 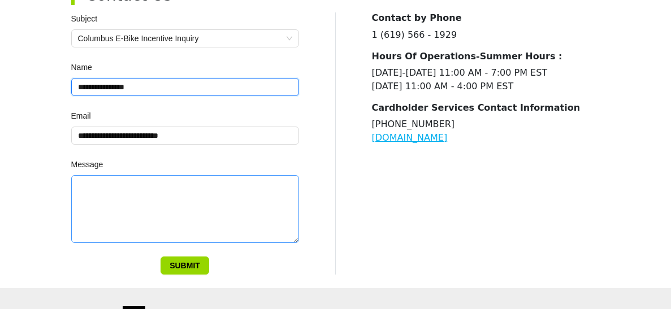 What do you see at coordinates (185, 209) in the screenshot?
I see `textarea: Message` at bounding box center [185, 209].